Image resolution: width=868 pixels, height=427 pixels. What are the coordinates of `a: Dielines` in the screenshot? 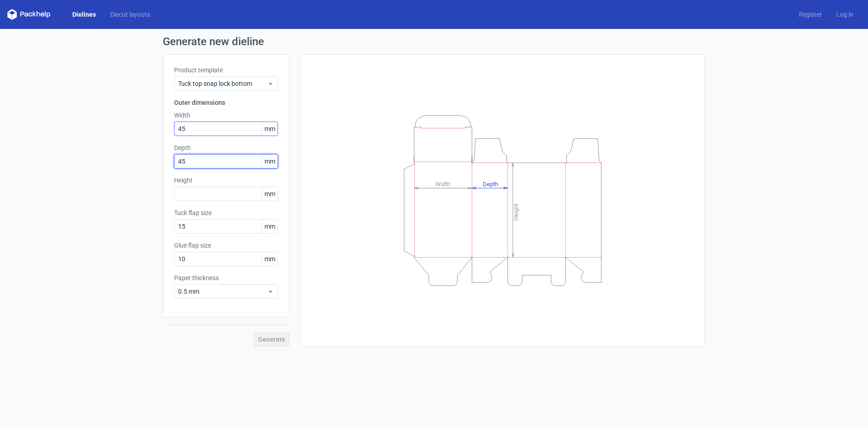 It's located at (84, 14).